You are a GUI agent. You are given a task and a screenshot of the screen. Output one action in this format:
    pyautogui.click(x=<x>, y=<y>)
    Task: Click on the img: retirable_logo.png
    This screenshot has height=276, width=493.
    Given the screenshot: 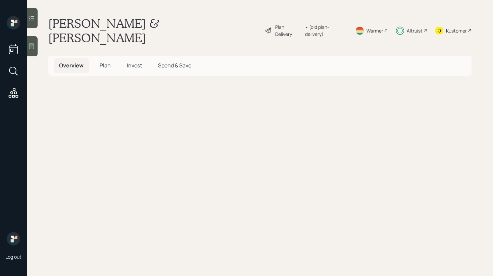 What is the action you would take?
    pyautogui.click(x=13, y=239)
    